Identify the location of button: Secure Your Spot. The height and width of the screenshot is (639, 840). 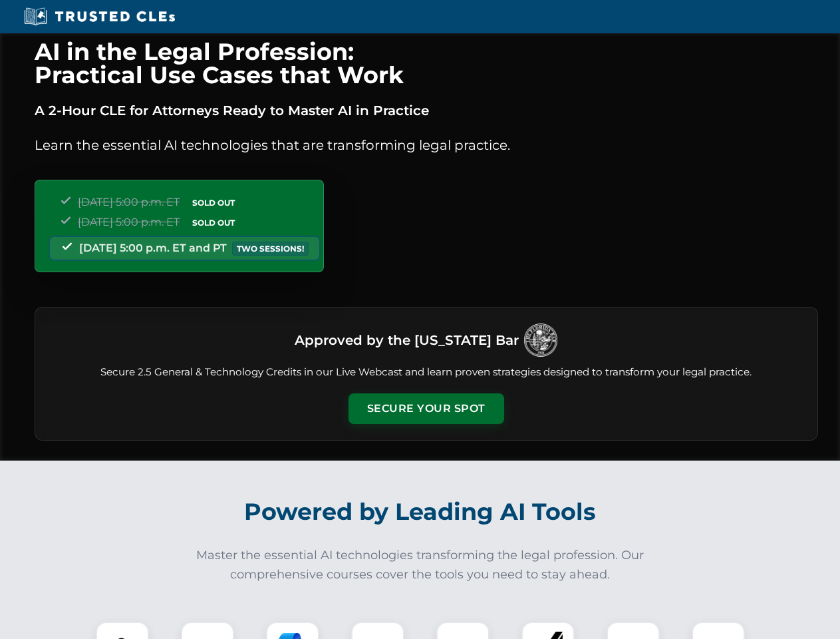
(426, 409).